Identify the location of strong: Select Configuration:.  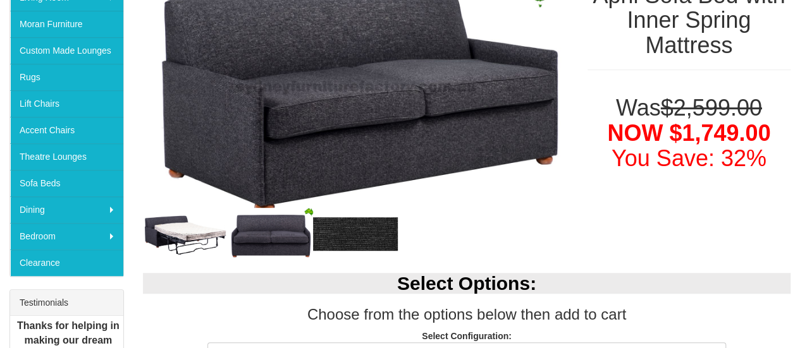
(467, 336).